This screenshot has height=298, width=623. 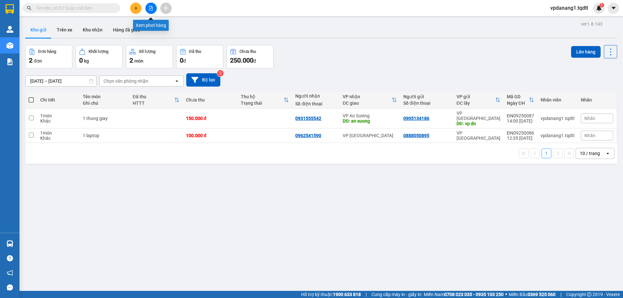 I want to click on span: caret-down, so click(x=614, y=8).